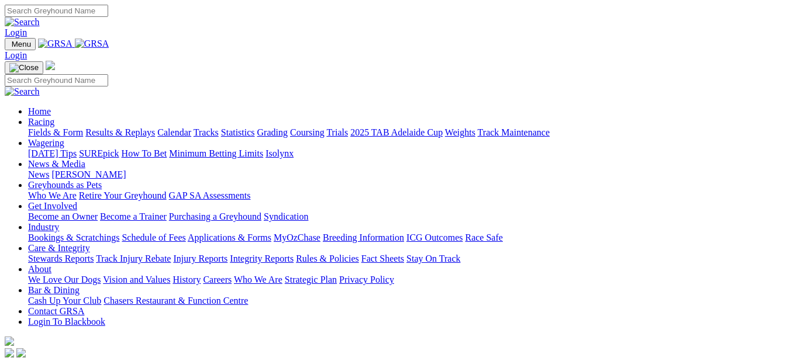 Image resolution: width=790 pixels, height=361 pixels. I want to click on a: Greyhounds as Pets, so click(65, 185).